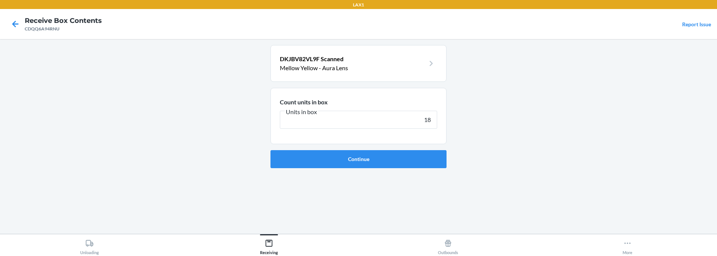 The height and width of the screenshot is (256, 717). Describe the element at coordinates (448, 245) in the screenshot. I see `div: Outbounds` at that location.